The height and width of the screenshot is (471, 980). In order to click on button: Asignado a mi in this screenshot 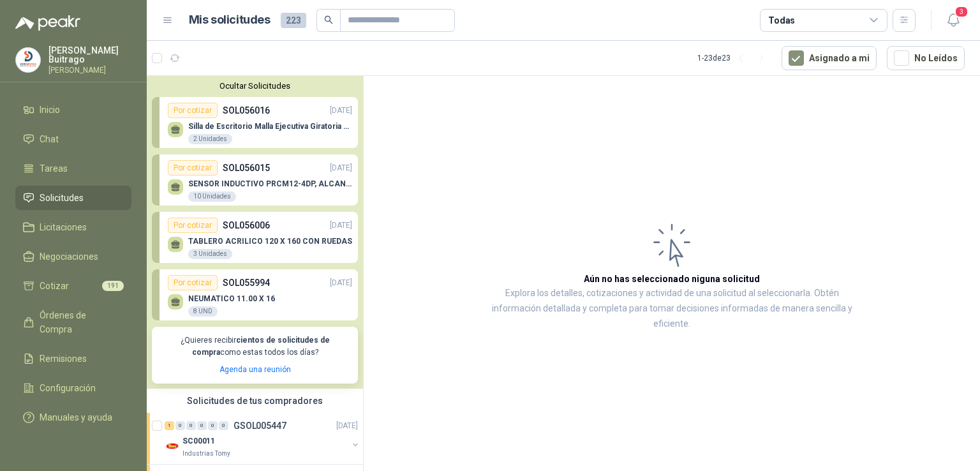, I will do `click(829, 58)`.